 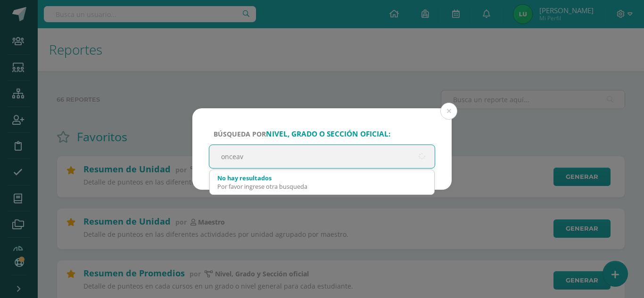 I want to click on div: Por favor ingrese otra busqueda, so click(x=322, y=187).